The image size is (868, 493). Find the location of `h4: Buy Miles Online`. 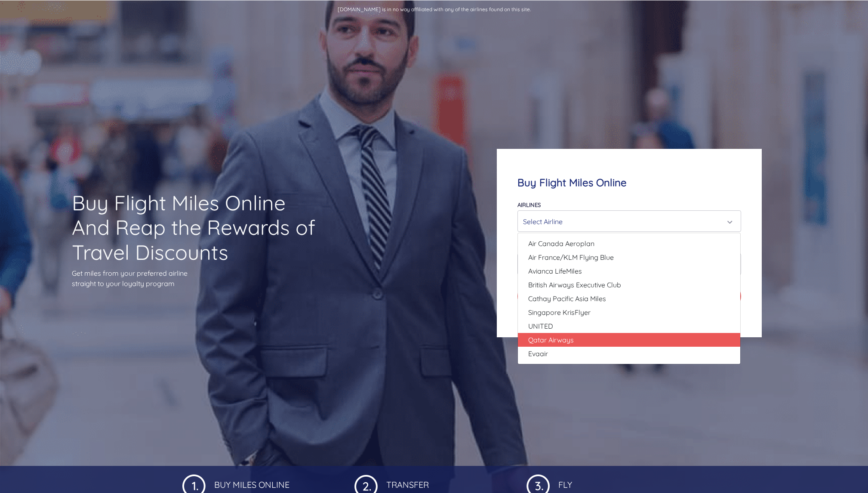

h4: Buy Miles Online is located at coordinates (277, 481).